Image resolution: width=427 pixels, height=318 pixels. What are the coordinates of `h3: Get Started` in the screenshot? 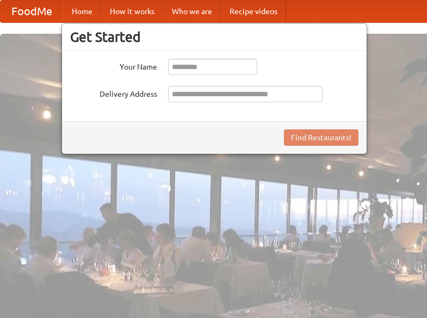 It's located at (214, 37).